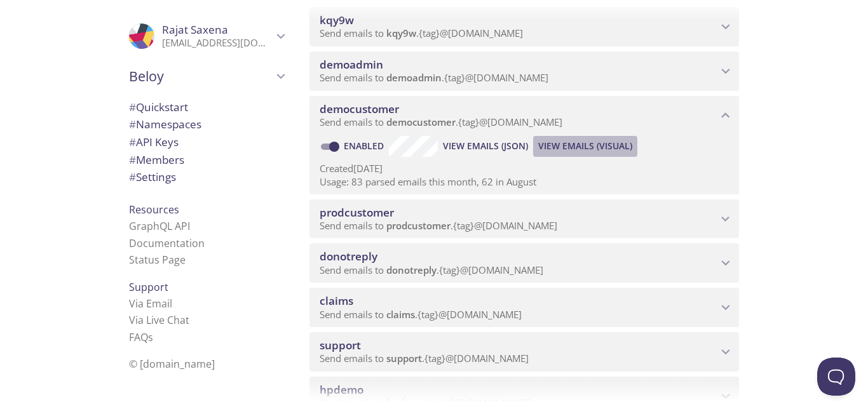  What do you see at coordinates (401, 33) in the screenshot?
I see `span: kqy9w` at bounding box center [401, 33].